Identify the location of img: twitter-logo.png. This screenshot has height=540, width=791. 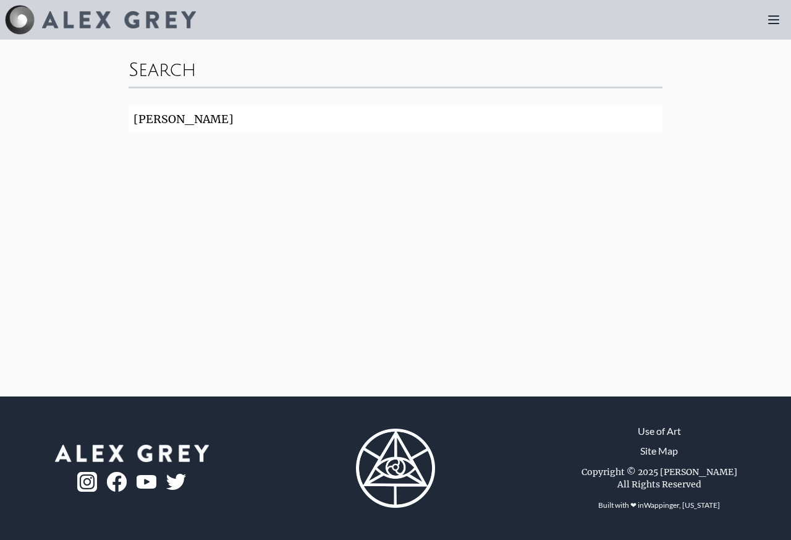
(176, 482).